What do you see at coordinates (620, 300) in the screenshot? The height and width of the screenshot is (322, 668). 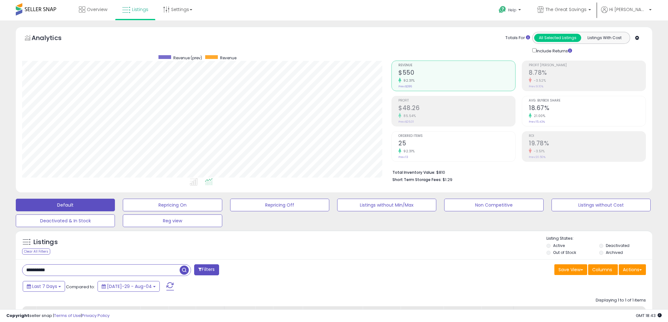 I see `div: Displaying 1 to 1 of 1 items` at bounding box center [620, 300].